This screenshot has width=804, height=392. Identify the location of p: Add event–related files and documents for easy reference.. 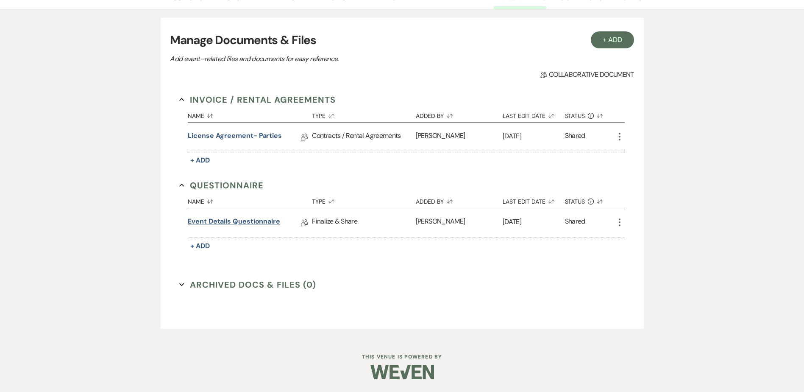
(318, 59).